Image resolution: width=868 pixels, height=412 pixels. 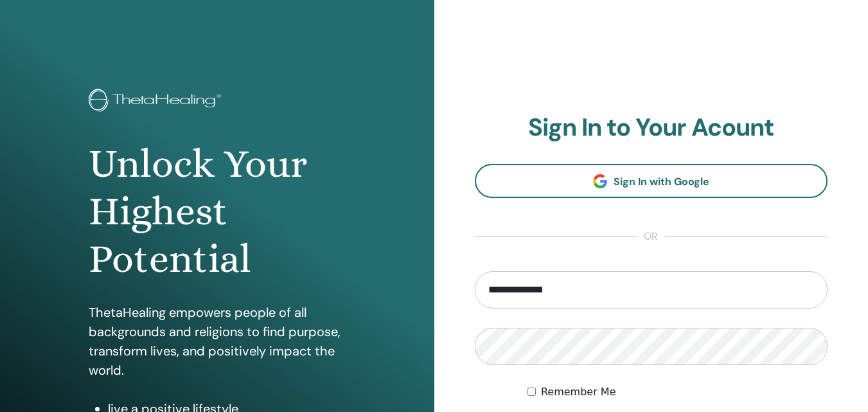 What do you see at coordinates (677, 393) in the screenshot?
I see `div: Keep me authenticated indefinitely or until I manually logout` at bounding box center [677, 393].